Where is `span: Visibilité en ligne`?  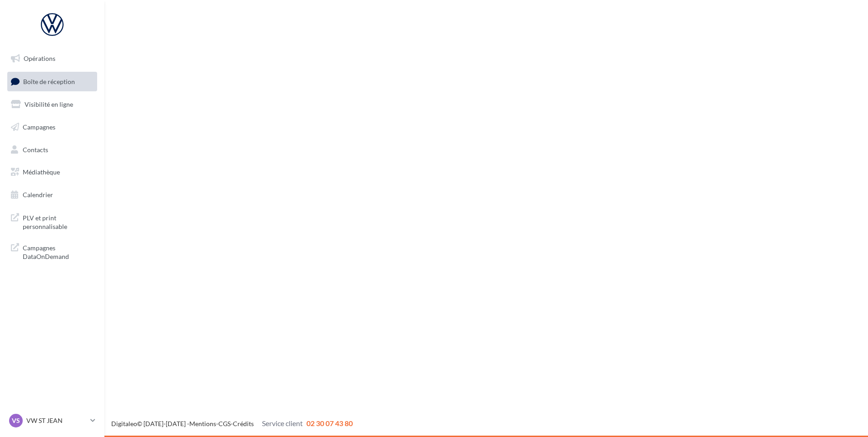 span: Visibilité en ligne is located at coordinates (48, 104).